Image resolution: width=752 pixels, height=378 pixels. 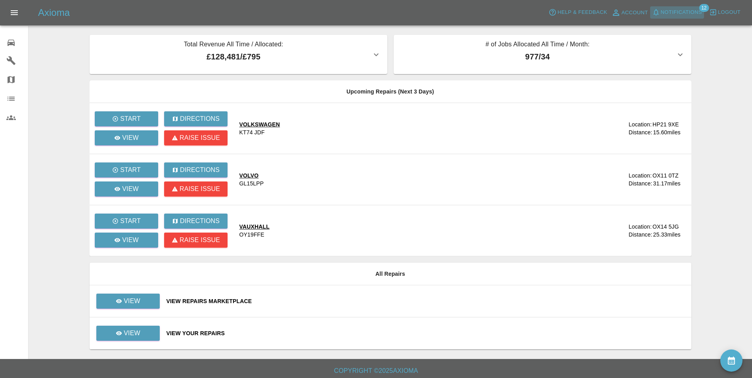 I want to click on a: VAUXHALLOY19FFE, so click(x=414, y=231).